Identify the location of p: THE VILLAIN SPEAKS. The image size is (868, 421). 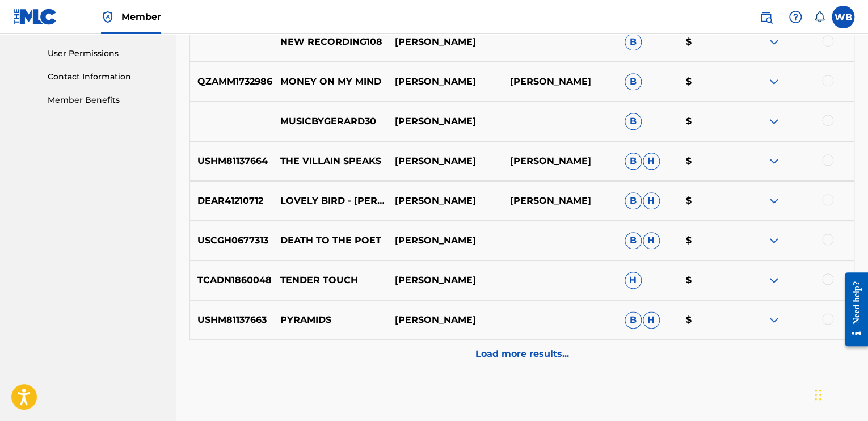
(330, 161).